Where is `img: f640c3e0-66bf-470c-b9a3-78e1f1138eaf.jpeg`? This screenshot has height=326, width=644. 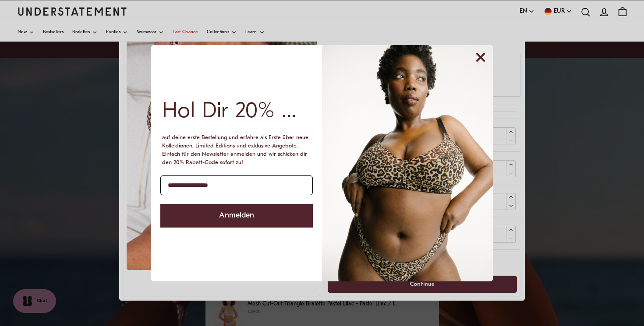 img: f640c3e0-66bf-470c-b9a3-78e1f1138eaf.jpeg is located at coordinates (408, 164).